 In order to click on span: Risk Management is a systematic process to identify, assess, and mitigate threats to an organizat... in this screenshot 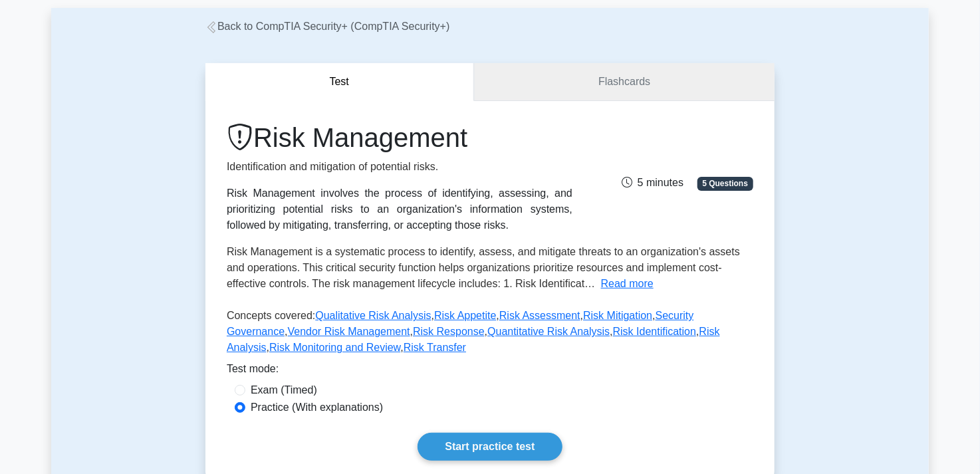, I will do `click(483, 267)`.